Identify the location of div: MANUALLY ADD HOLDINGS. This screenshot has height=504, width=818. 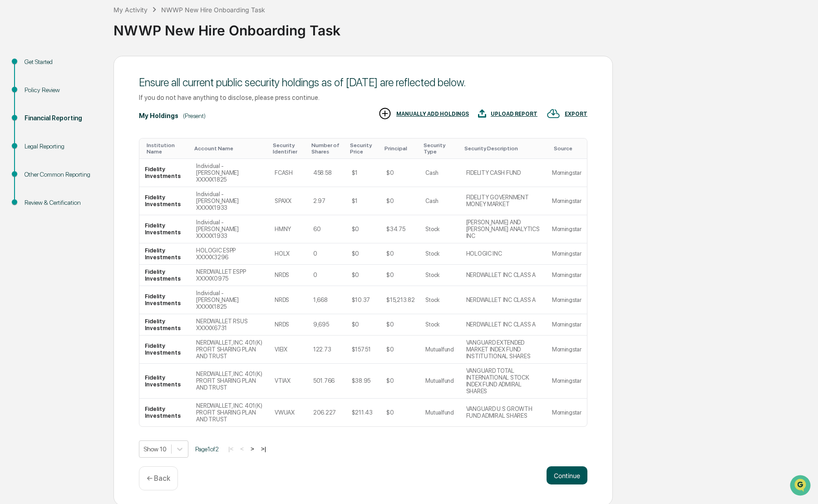
(433, 114).